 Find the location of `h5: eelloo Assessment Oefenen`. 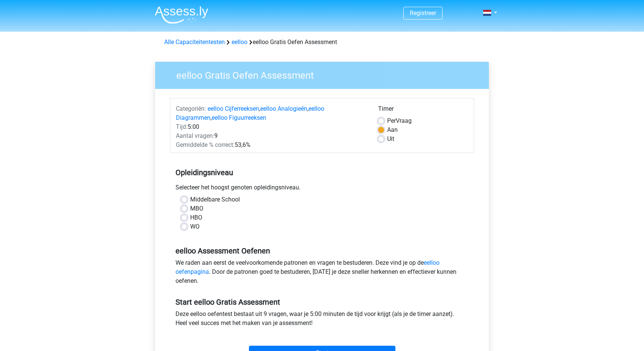

h5: eelloo Assessment Oefenen is located at coordinates (322, 251).